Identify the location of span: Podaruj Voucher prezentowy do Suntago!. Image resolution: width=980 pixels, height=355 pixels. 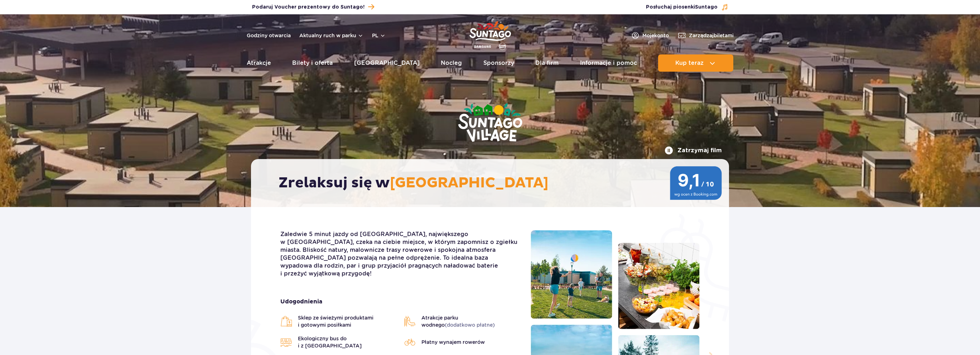
(308, 7).